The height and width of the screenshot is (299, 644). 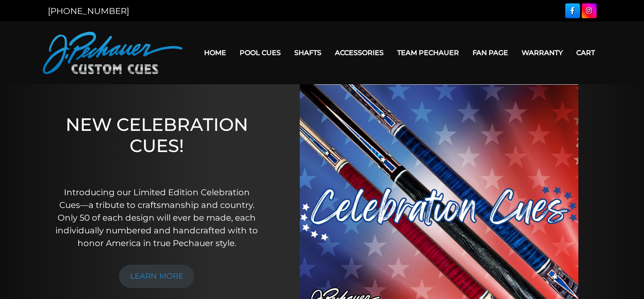 I want to click on a: Pool Cues, so click(x=260, y=53).